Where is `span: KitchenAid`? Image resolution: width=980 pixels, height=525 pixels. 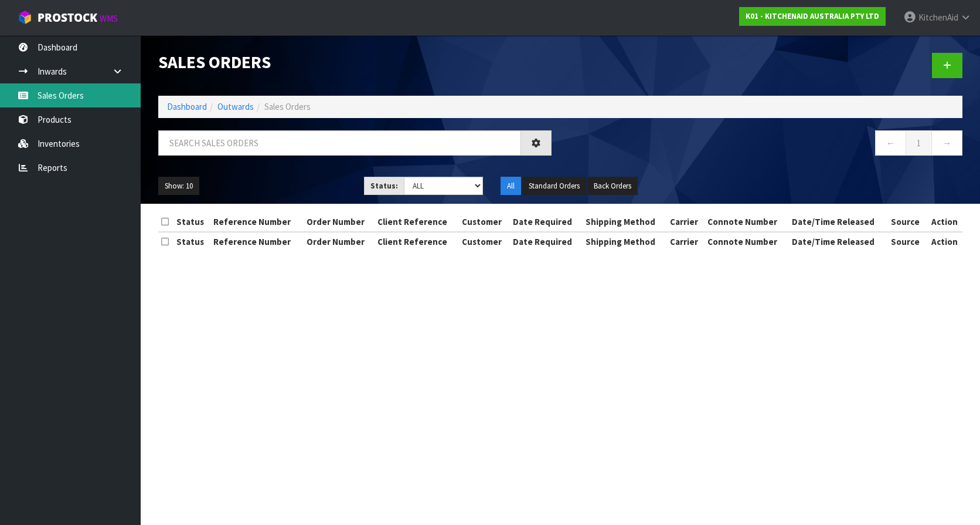 span: KitchenAid is located at coordinates (939, 17).